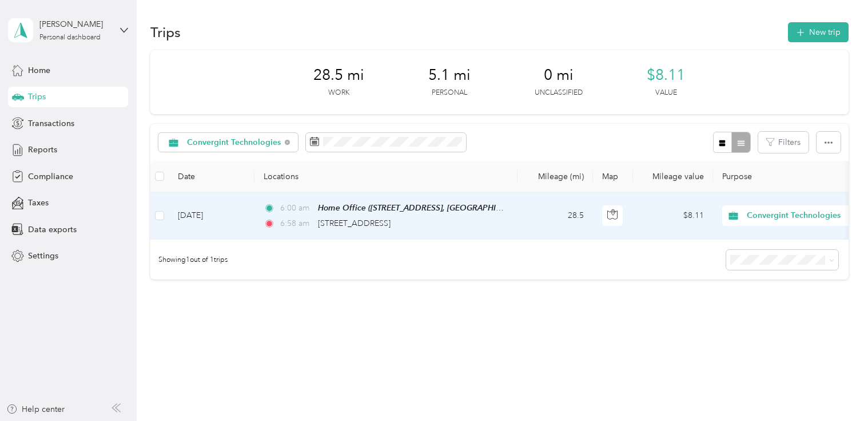 This screenshot has width=868, height=421. Describe the element at coordinates (613, 177) in the screenshot. I see `th: Map` at that location.